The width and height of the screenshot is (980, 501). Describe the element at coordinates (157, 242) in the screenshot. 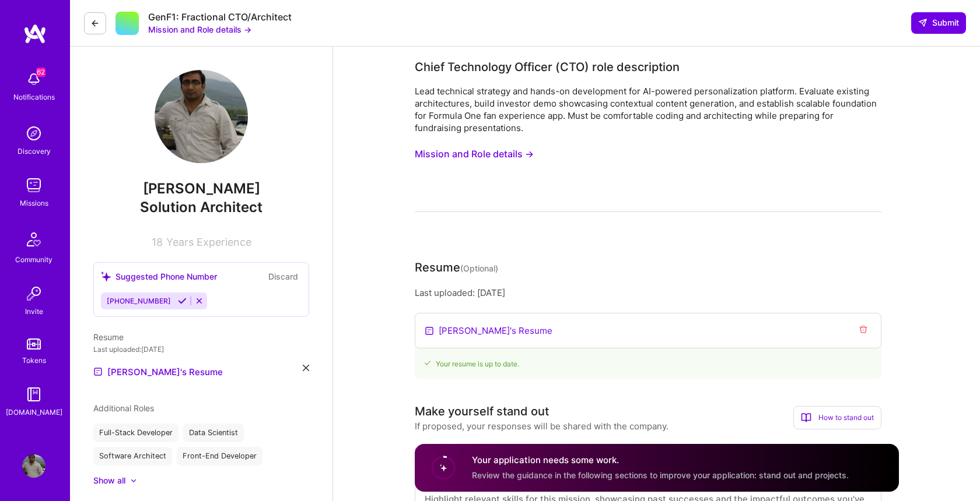

I see `span: 18` at that location.